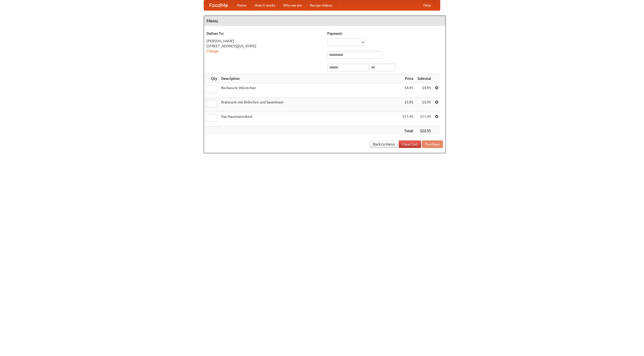  What do you see at coordinates (408, 131) in the screenshot?
I see `th: Total:` at bounding box center [408, 131].